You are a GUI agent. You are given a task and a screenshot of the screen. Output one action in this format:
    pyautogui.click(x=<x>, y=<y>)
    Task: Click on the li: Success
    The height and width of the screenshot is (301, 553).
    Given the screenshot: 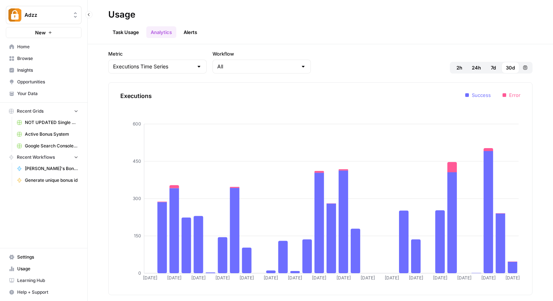 What is the action you would take?
    pyautogui.click(x=478, y=95)
    